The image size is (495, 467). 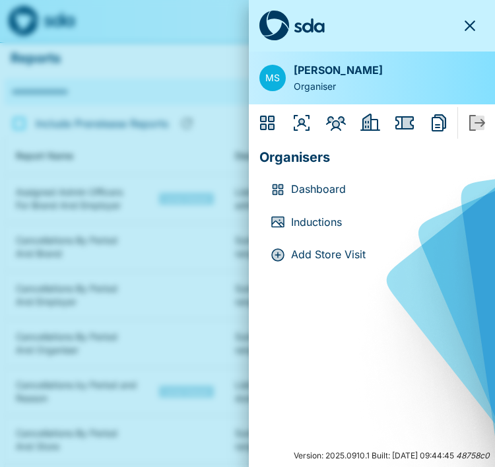 What do you see at coordinates (292, 26) in the screenshot?
I see `img: sda-logo-full-dark.svg` at bounding box center [292, 26].